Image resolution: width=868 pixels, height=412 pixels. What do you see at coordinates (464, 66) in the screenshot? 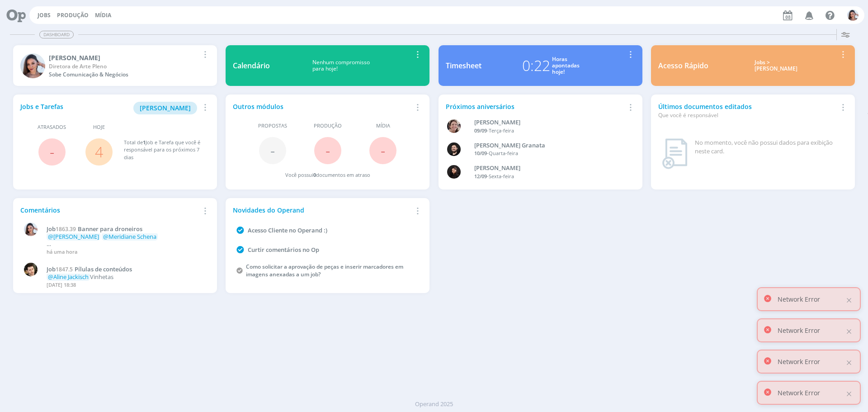
I see `div: Timesheet` at bounding box center [464, 66].